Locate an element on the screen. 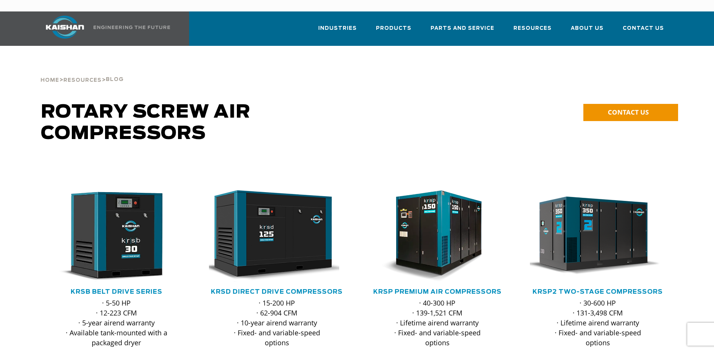 This screenshot has height=351, width=714. a: Industries is located at coordinates (337, 31).